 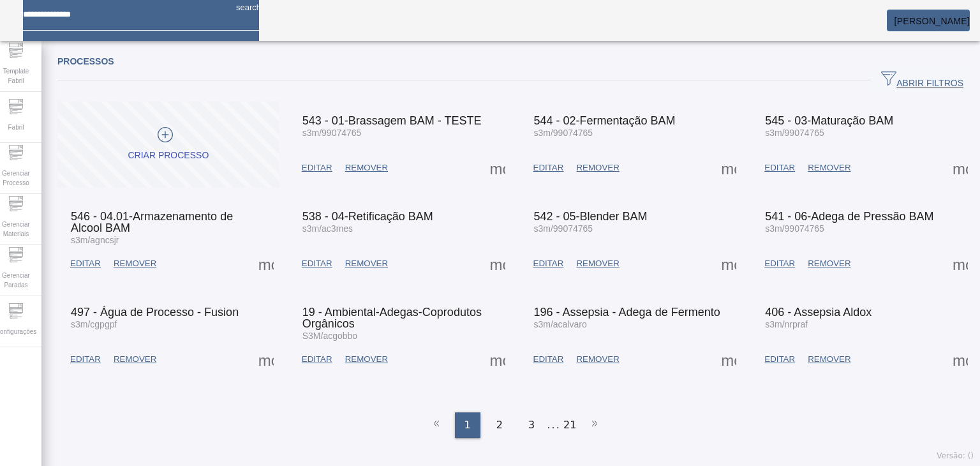 I want to click on button: CRIAR PROCESSO, so click(x=168, y=144).